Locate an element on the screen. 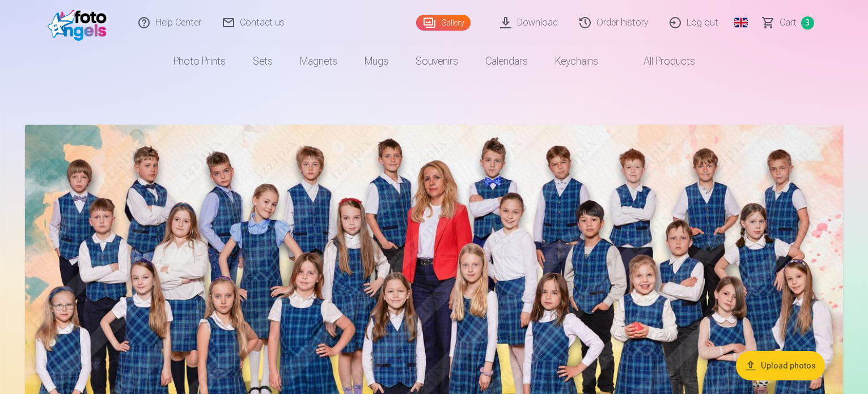 The image size is (868, 394). span: Сart is located at coordinates (788, 23).